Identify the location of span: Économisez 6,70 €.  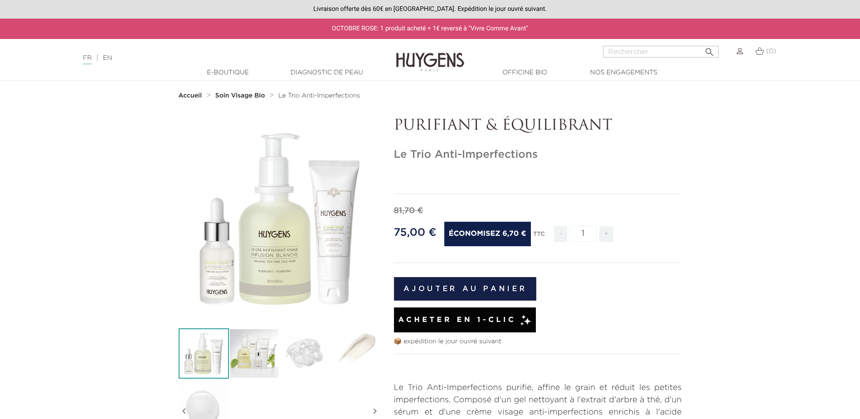
(487, 234).